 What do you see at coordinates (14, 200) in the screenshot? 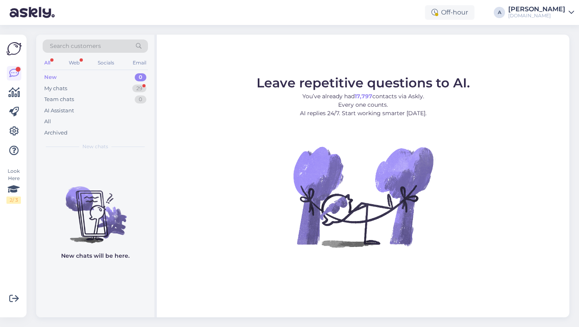
I see `div: 2 / 3` at bounding box center [14, 200].